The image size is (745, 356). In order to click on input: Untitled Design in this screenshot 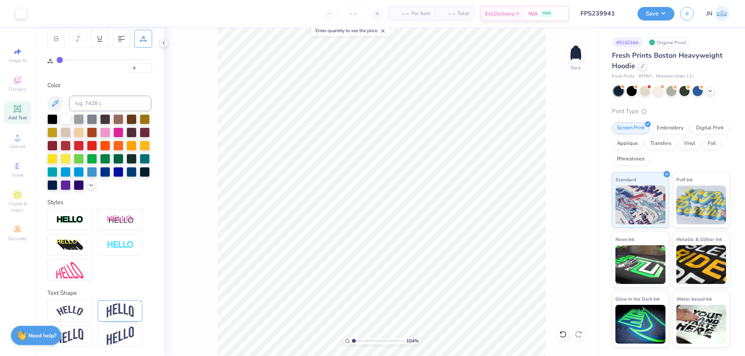, I will do `click(603, 14)`.